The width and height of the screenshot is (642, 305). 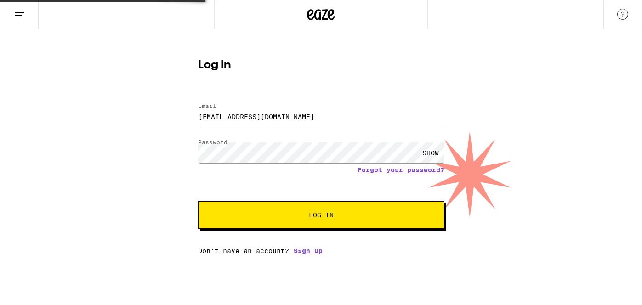 I want to click on a: Forgot your password?, so click(x=401, y=170).